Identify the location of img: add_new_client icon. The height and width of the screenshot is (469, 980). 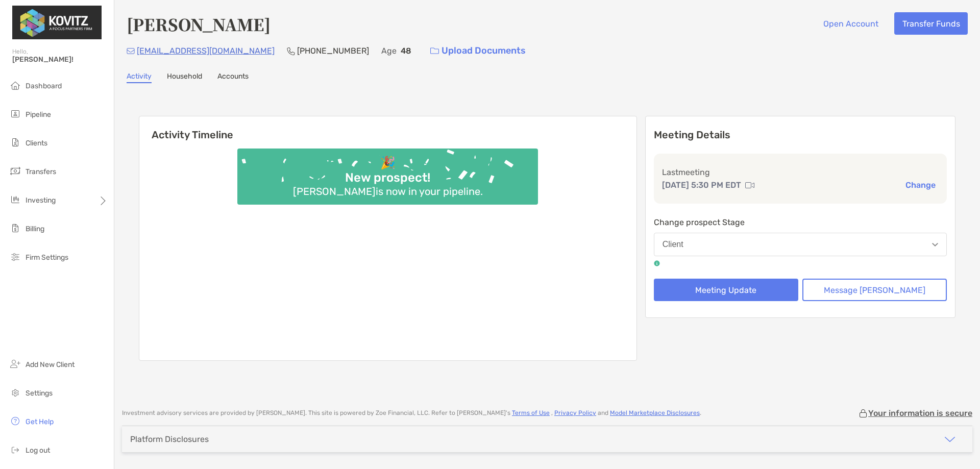
(15, 364).